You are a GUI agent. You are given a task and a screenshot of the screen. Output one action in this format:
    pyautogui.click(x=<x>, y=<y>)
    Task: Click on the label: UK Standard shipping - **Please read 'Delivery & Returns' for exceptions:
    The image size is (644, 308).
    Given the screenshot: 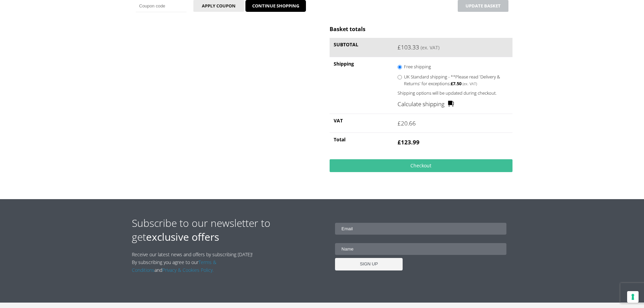 What is the action you would take?
    pyautogui.click(x=454, y=80)
    